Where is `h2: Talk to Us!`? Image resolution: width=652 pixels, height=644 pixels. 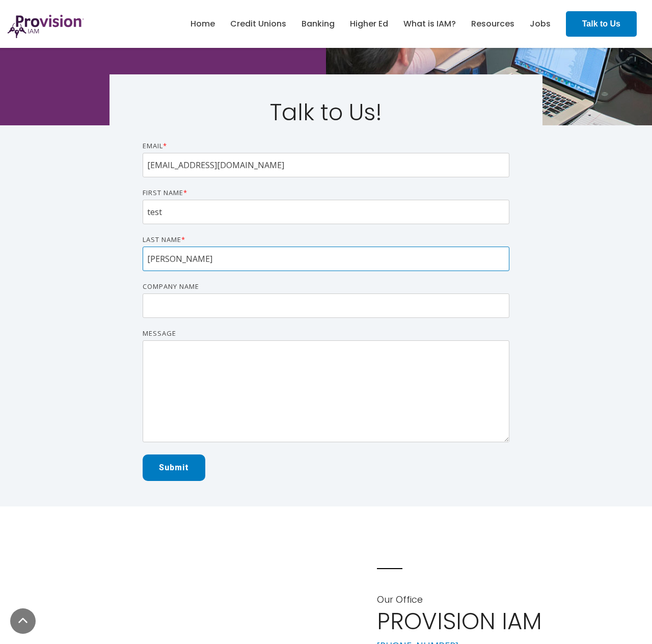 h2: Talk to Us! is located at coordinates (326, 112).